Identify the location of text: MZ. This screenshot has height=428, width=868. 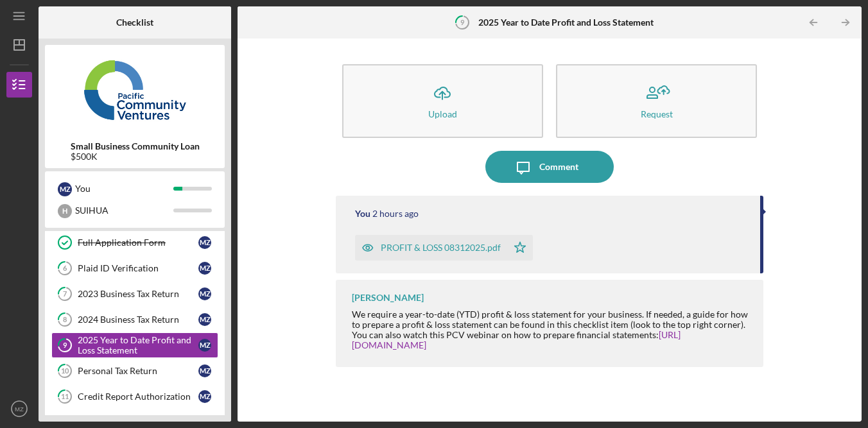
(19, 409).